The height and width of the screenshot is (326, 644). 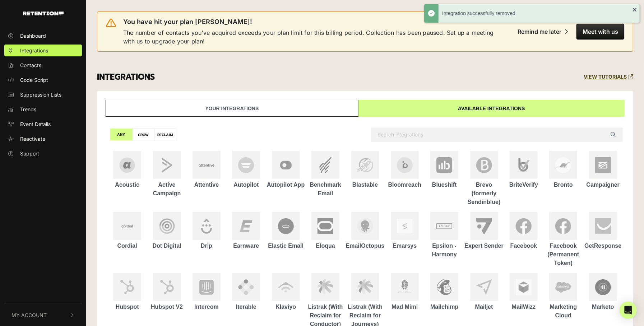 What do you see at coordinates (206, 165) in the screenshot?
I see `img: Attentive` at bounding box center [206, 165].